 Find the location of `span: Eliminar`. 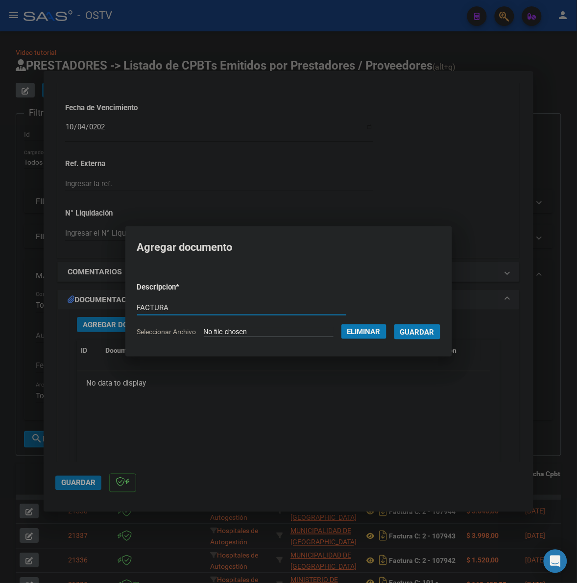

span: Eliminar is located at coordinates (364, 332).